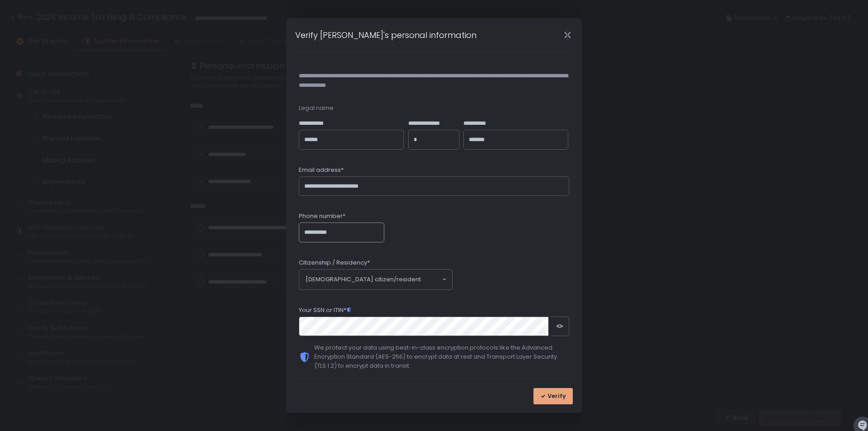 This screenshot has height=431, width=868. Describe the element at coordinates (557, 396) in the screenshot. I see `span: Verify` at that location.